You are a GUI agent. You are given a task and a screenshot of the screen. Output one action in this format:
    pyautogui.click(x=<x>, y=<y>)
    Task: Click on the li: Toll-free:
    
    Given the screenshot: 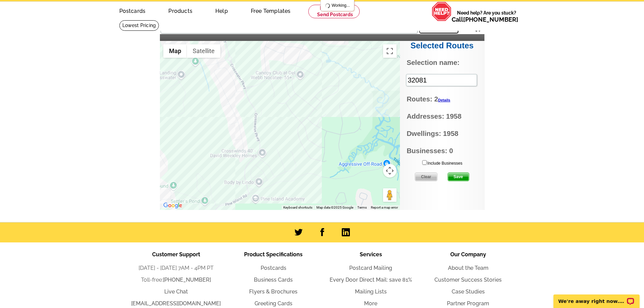 What is the action you would take?
    pyautogui.click(x=176, y=280)
    